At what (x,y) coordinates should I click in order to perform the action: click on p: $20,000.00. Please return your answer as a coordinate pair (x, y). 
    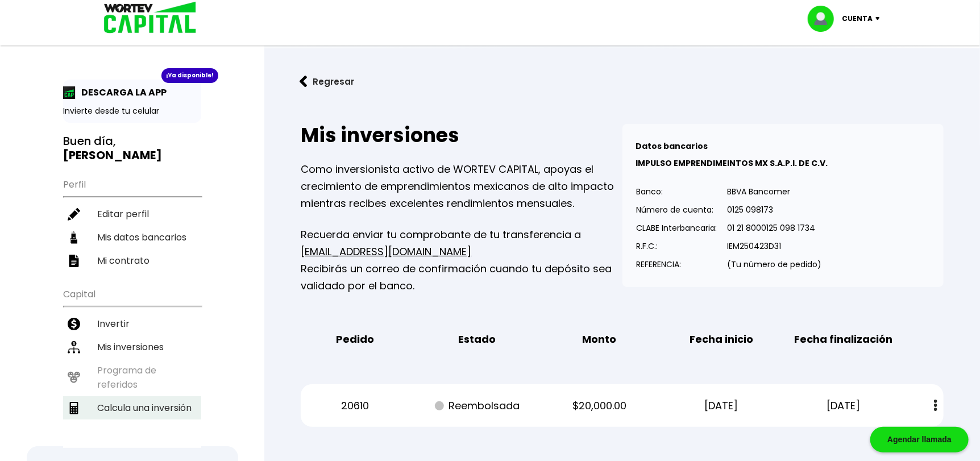
    Looking at the image, I should click on (599, 406).